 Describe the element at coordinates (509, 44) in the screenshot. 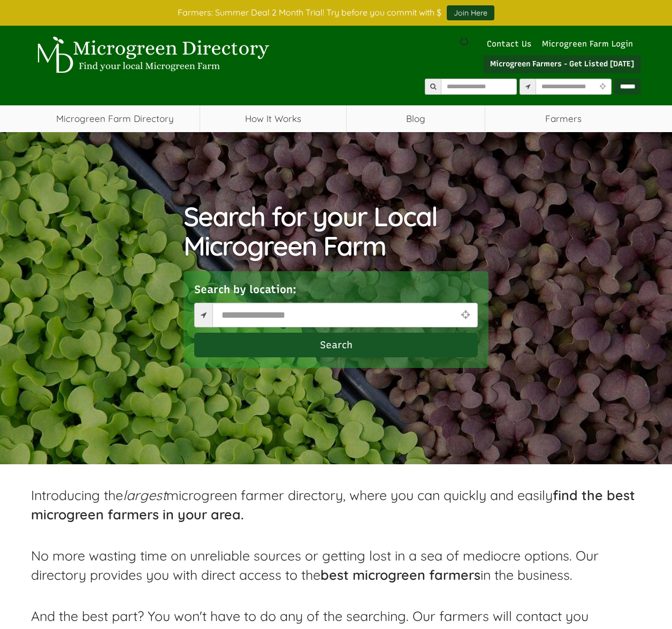

I see `a: Contact Us` at that location.